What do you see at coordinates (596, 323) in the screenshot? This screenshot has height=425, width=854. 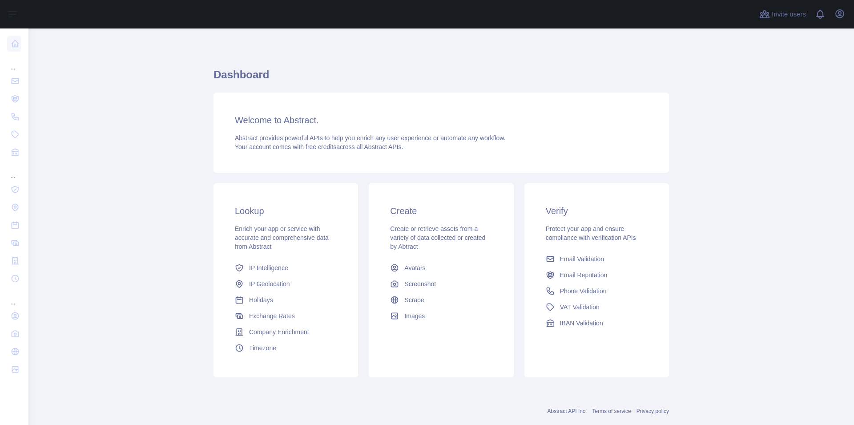 I see `a: IBAN Validation` at bounding box center [596, 323].